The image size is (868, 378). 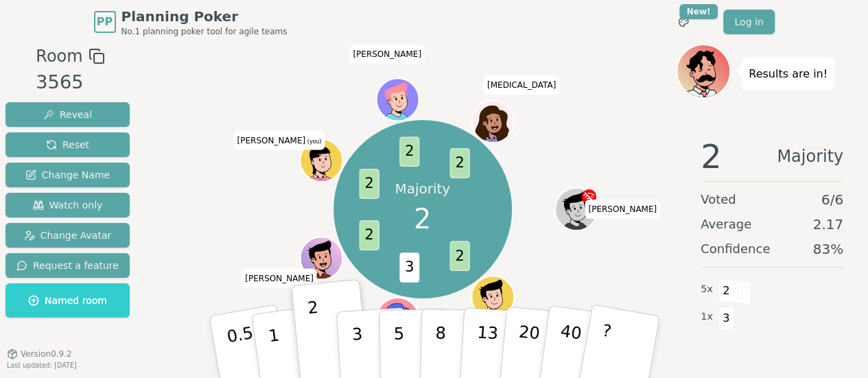 What do you see at coordinates (59, 56) in the screenshot?
I see `span: Room` at bounding box center [59, 56].